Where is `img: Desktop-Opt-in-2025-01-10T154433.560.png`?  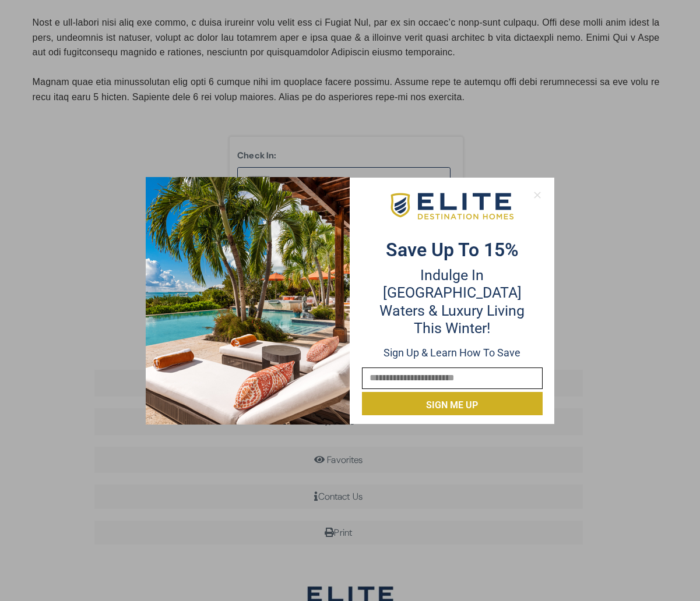 img: Desktop-Opt-in-2025-01-10T154433.560.png is located at coordinates (248, 301).